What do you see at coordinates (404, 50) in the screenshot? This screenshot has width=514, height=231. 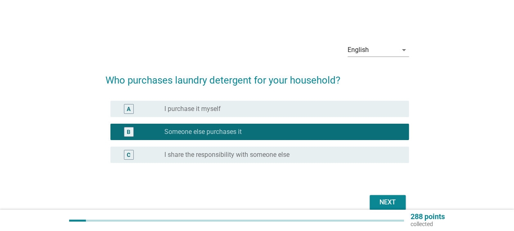 I see `i: arrow_drop_down` at bounding box center [404, 50].